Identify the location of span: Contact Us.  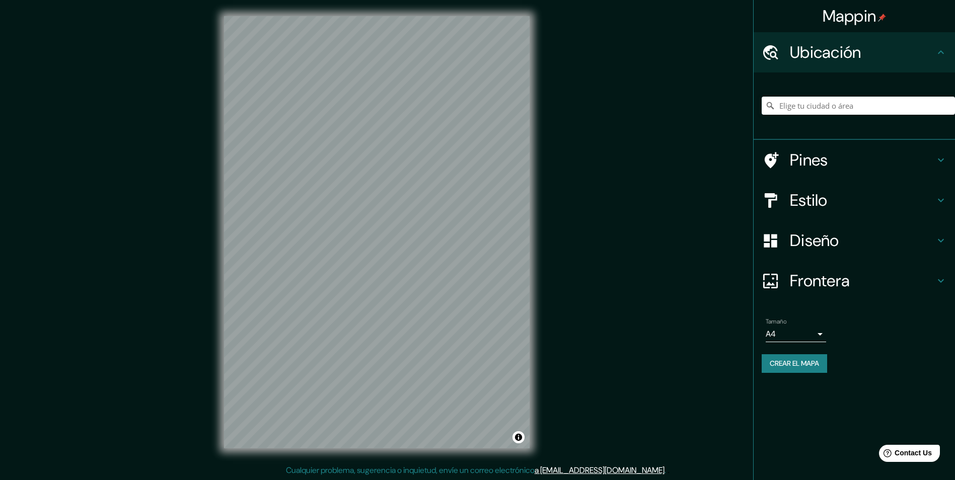
(48, 12).